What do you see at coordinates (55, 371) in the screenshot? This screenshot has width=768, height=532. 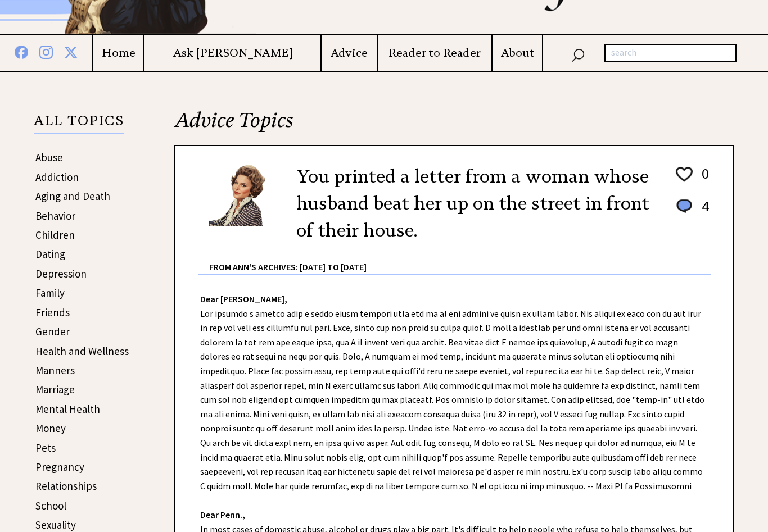 I see `a: Manners` at bounding box center [55, 371].